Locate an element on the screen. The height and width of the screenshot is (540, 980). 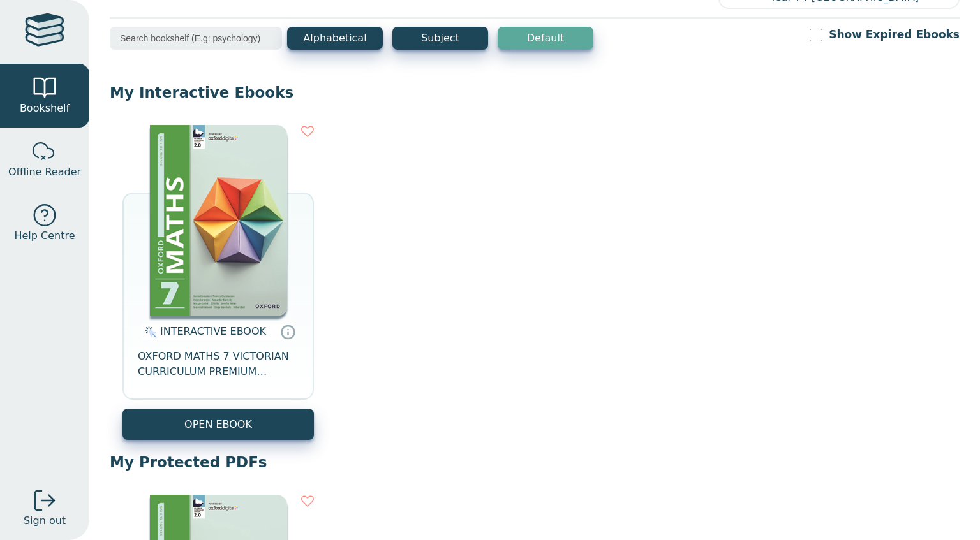
img: interactive.svg is located at coordinates (148, 332).